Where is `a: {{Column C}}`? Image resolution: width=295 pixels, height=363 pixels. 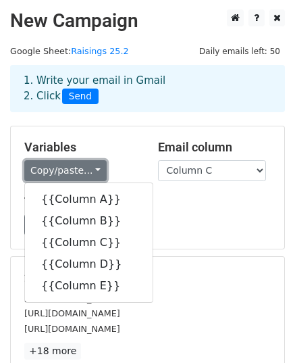
a: {{Column C}} is located at coordinates (89, 243).